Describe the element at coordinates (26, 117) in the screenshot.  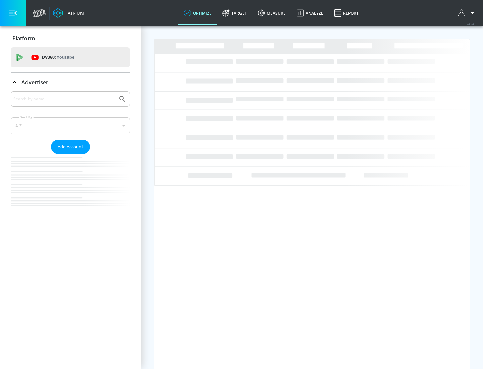
I see `label: Sort By` at that location.